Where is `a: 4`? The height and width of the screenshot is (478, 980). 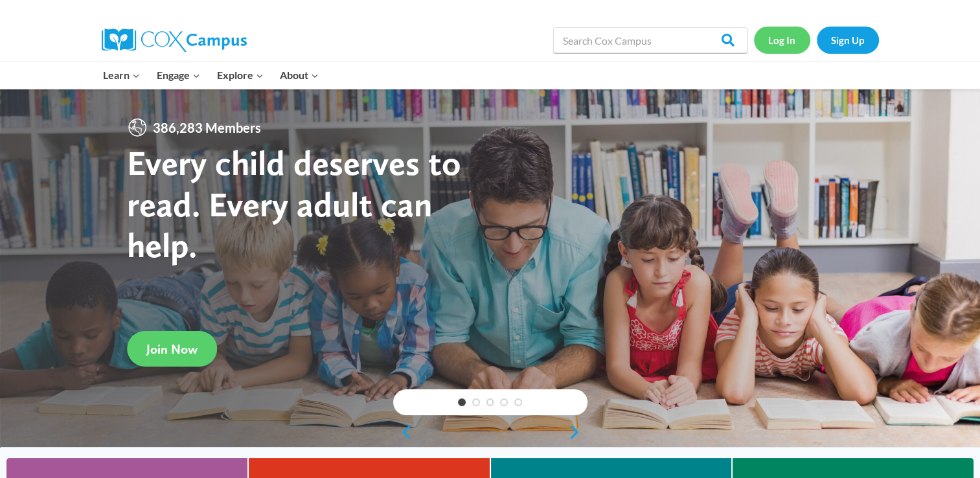 a: 4 is located at coordinates (504, 402).